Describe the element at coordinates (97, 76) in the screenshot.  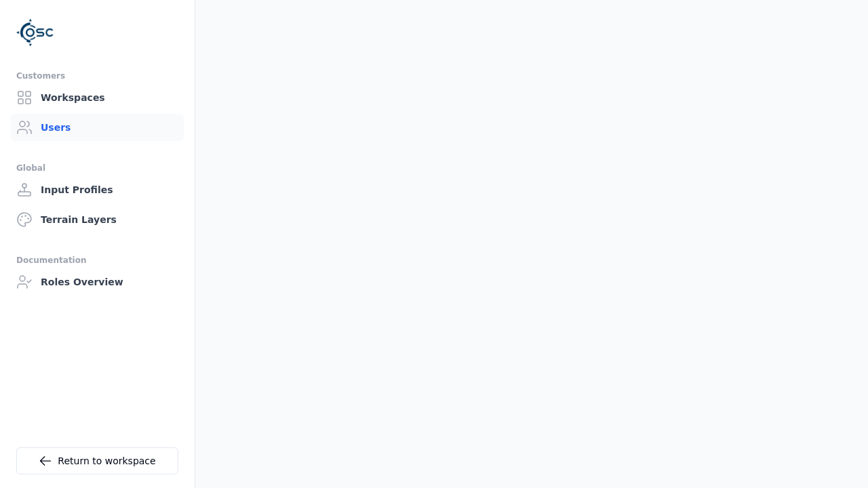
I see `div: Customers` at that location.